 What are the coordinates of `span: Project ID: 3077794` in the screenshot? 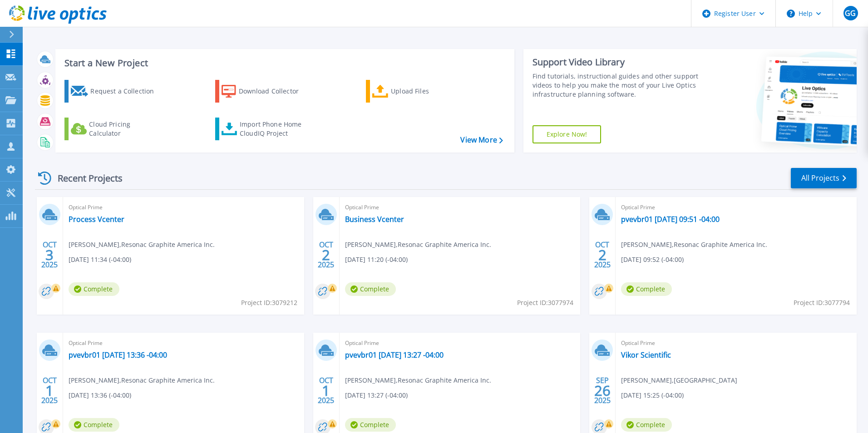 It's located at (822, 303).